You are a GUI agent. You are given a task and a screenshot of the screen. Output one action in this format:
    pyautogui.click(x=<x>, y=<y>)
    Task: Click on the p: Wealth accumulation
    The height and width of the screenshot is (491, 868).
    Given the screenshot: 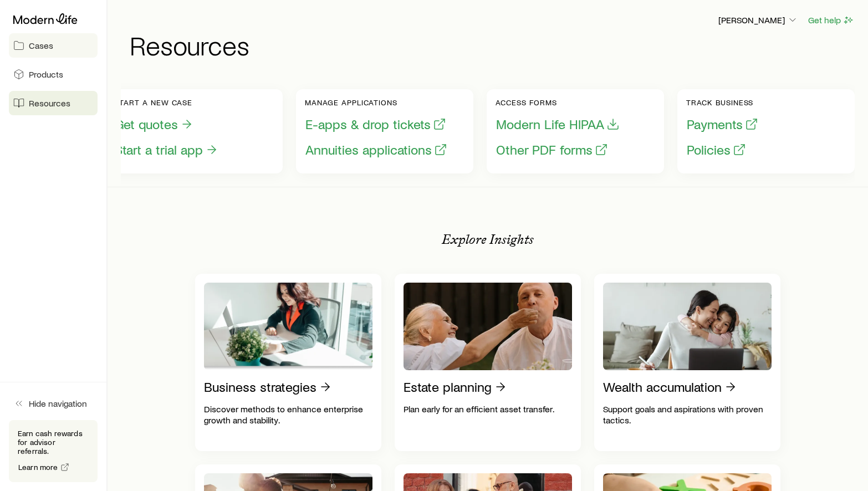 What is the action you would take?
    pyautogui.click(x=662, y=387)
    